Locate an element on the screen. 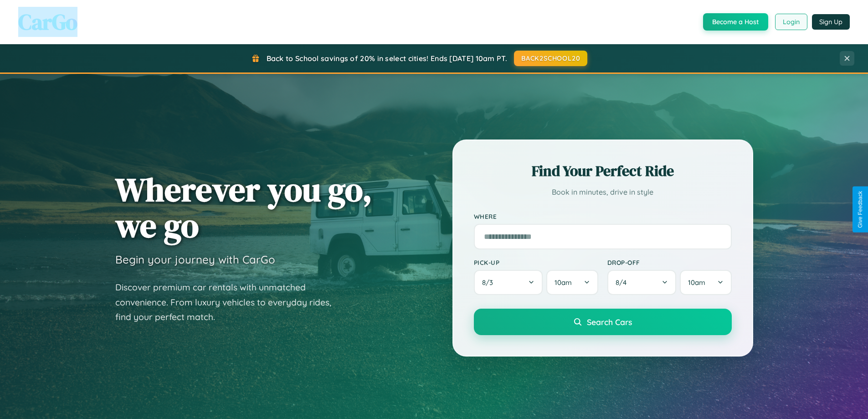 This screenshot has width=868, height=419. div: Give Feedback is located at coordinates (861, 210).